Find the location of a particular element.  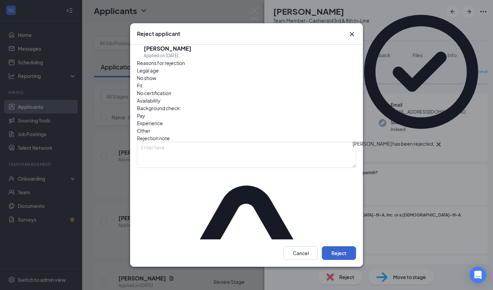

h3: Reject applicant is located at coordinates (159, 34).